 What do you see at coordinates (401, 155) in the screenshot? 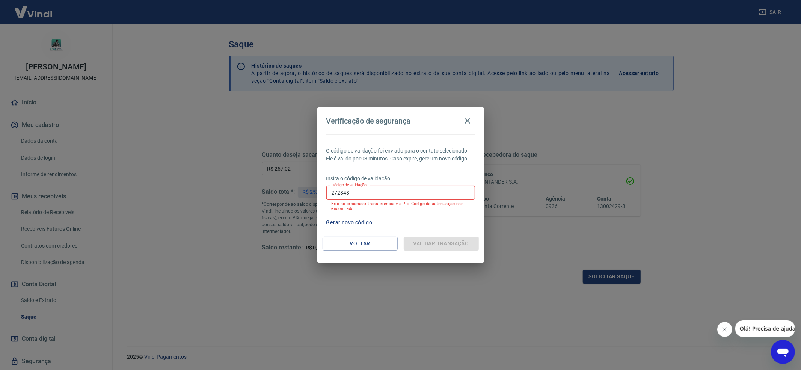
I see `p: O código de validação foi enviado para o contato selecionado. Ele é válido por 03 minutos. Caso e...` at bounding box center [401, 155].